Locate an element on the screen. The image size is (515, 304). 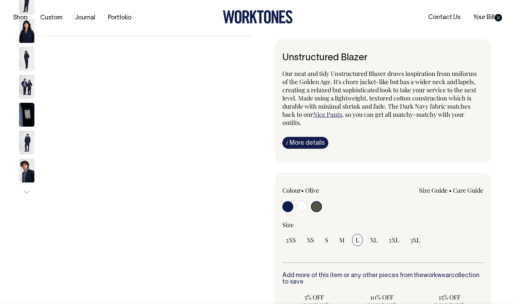
input: 3XL is located at coordinates (415, 240).